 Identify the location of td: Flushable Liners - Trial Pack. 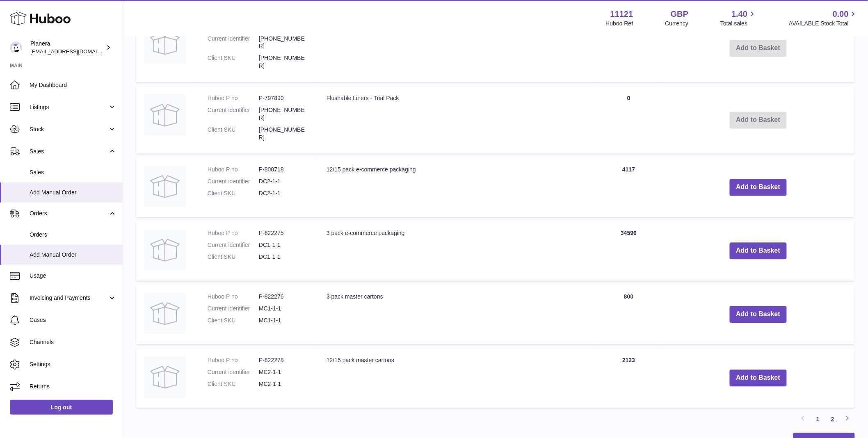
(457, 120).